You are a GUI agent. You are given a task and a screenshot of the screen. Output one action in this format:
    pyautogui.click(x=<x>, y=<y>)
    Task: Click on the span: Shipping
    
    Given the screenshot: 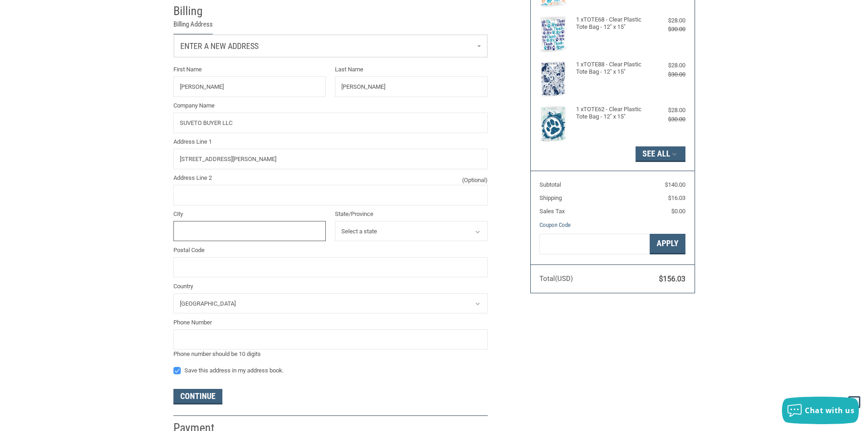 What is the action you would take?
    pyautogui.click(x=551, y=198)
    